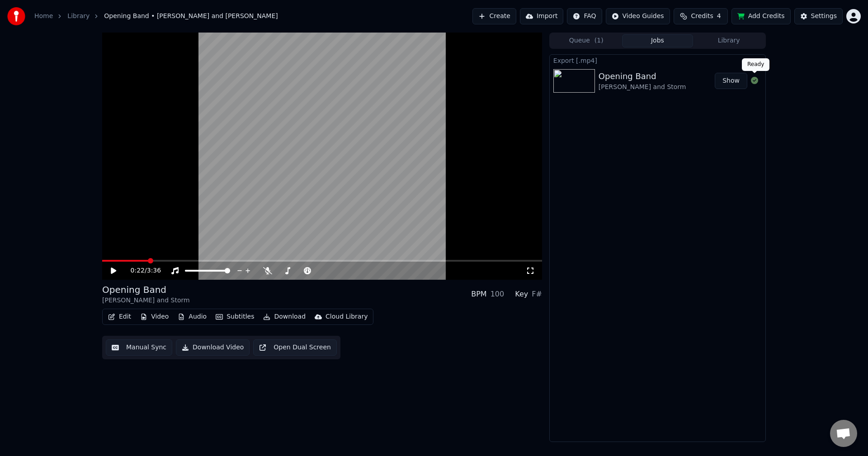 This screenshot has height=456, width=868. I want to click on span: 0:22, so click(137, 270).